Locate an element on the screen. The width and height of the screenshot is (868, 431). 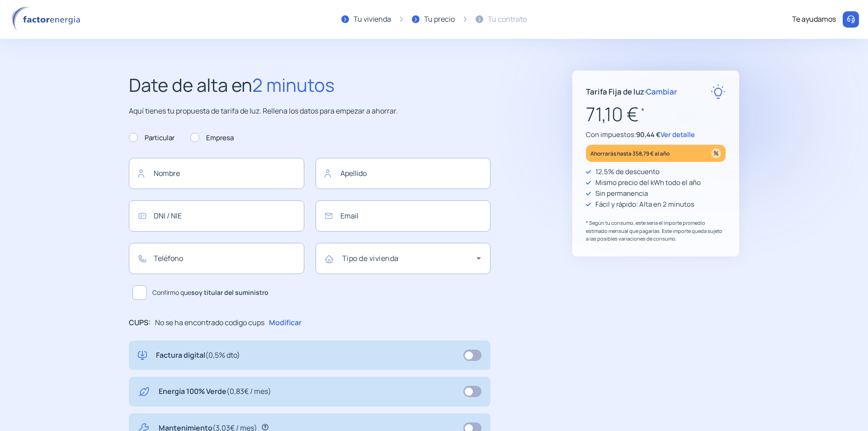
span: 90,44 € is located at coordinates (648, 134).